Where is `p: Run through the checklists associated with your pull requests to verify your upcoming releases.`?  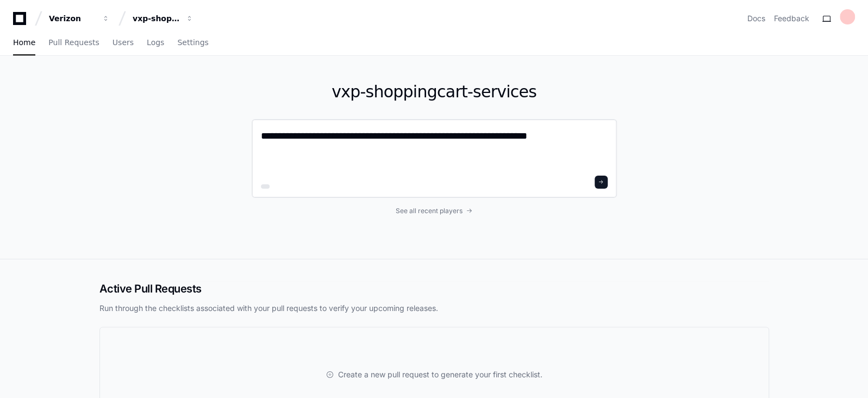
p: Run through the checklists associated with your pull requests to verify your upcoming releases. is located at coordinates (434, 309).